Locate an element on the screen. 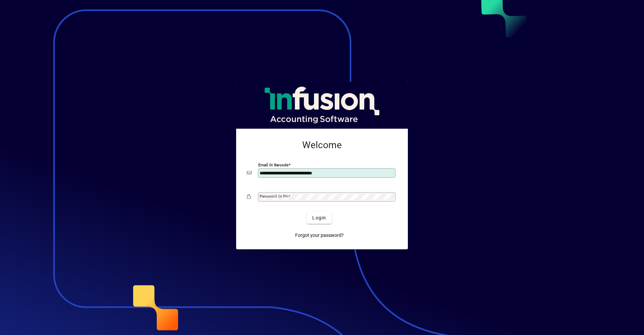 The width and height of the screenshot is (644, 335). a: Forgot your password? is located at coordinates (320, 235).